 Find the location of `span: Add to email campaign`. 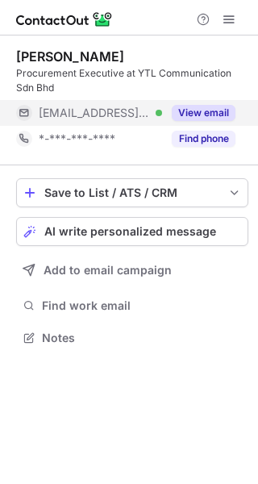

span: Add to email campaign is located at coordinates (107, 270).